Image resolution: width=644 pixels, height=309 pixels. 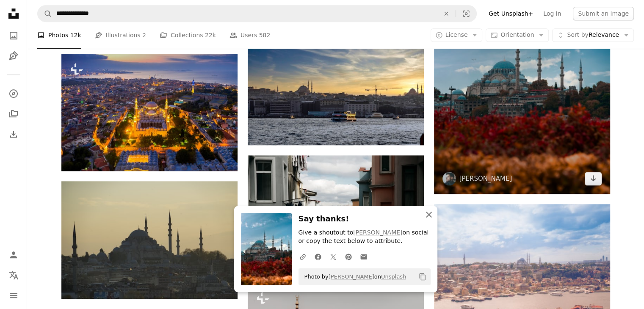 What do you see at coordinates (336, 86) in the screenshot?
I see `img: a large body of water with a city in the background` at bounding box center [336, 86].